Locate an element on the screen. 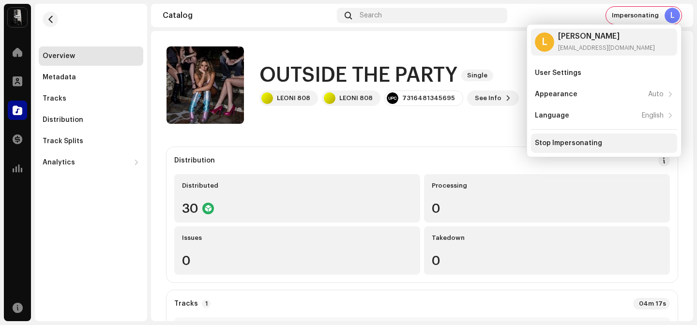 Image resolution: width=697 pixels, height=325 pixels. div: Metadata is located at coordinates (59, 77).